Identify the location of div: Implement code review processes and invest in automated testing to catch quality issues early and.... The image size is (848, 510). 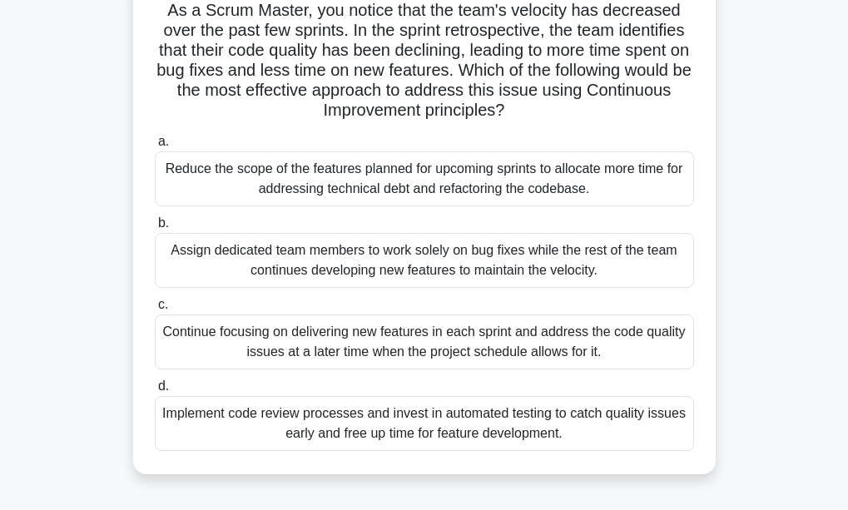
(424, 423).